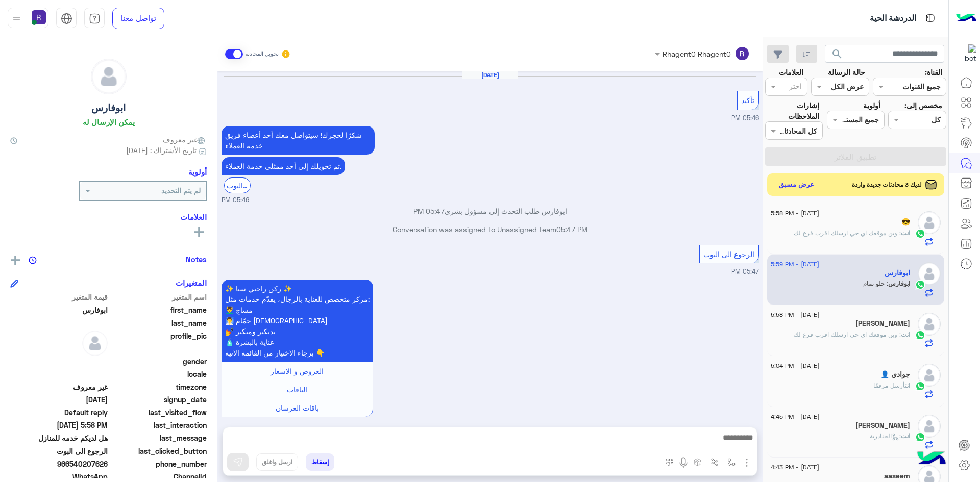 The height and width of the screenshot is (482, 980). Describe the element at coordinates (158, 387) in the screenshot. I see `span: timezone` at that location.